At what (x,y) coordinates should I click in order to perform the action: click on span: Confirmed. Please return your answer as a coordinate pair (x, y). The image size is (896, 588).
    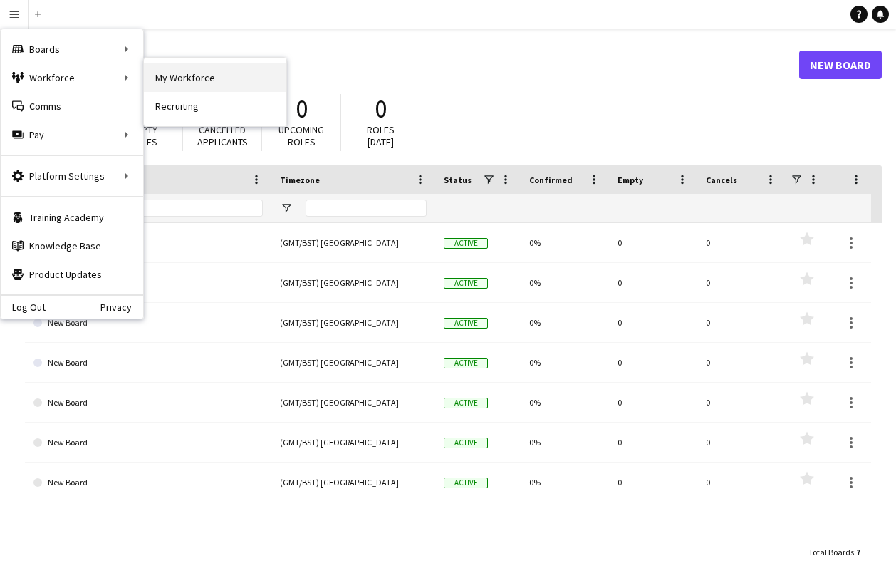
    Looking at the image, I should click on (551, 179).